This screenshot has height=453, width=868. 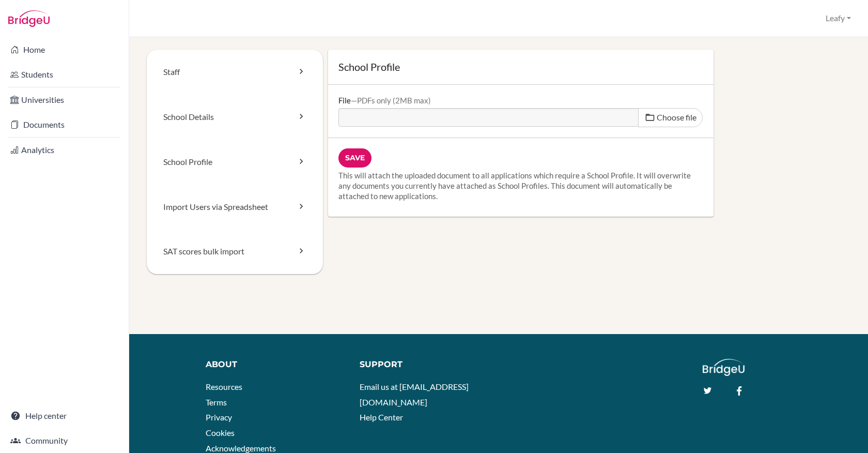 What do you see at coordinates (64, 415) in the screenshot?
I see `a: Help center` at bounding box center [64, 415].